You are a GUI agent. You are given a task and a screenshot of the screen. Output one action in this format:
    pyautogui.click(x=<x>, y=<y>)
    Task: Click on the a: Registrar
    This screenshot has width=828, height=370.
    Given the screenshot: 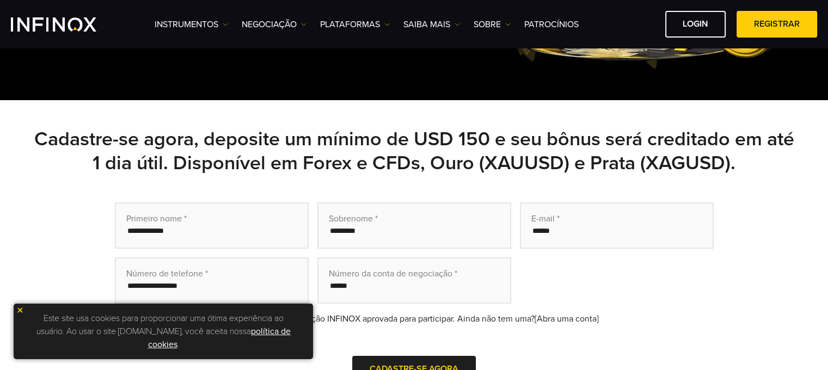 What is the action you would take?
    pyautogui.click(x=777, y=24)
    